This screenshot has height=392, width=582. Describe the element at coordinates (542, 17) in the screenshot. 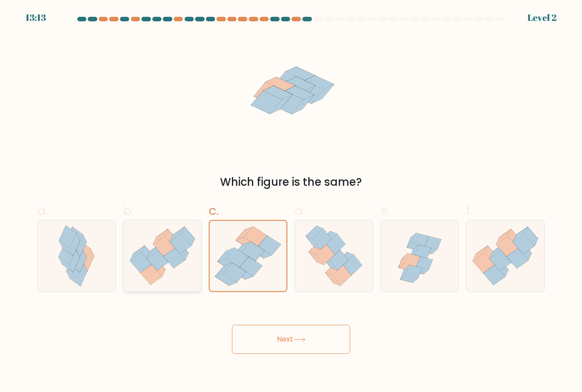

I see `div: Level 2` at that location.